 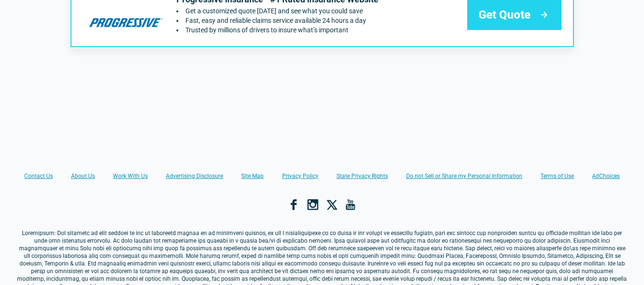 What do you see at coordinates (505, 15) in the screenshot?
I see `span: Get Quote` at bounding box center [505, 15].